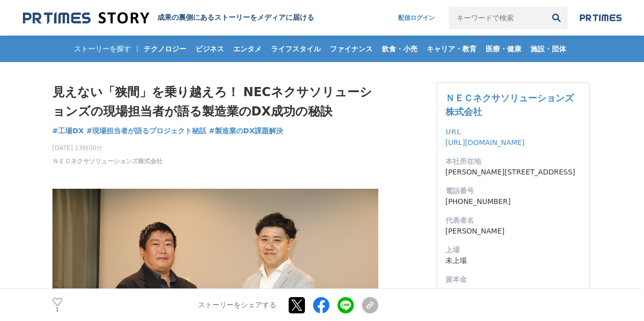 Image resolution: width=644 pixels, height=321 pixels. I want to click on a: 配信ログイン, so click(416, 18).